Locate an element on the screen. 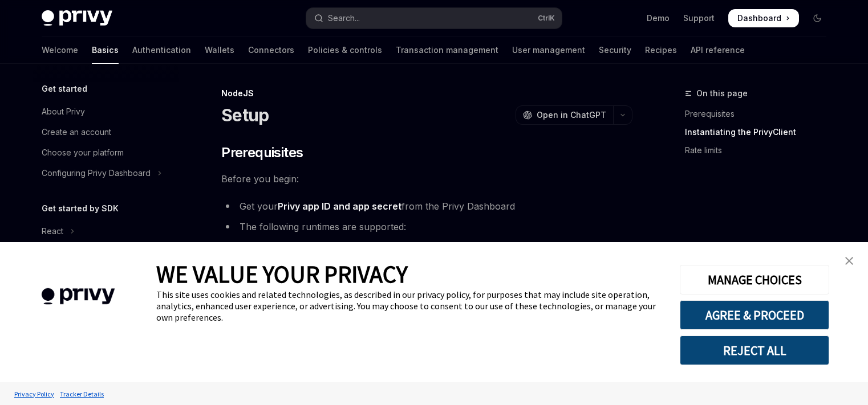 This screenshot has height=405, width=868. button: Toggle dark mode is located at coordinates (817, 19).